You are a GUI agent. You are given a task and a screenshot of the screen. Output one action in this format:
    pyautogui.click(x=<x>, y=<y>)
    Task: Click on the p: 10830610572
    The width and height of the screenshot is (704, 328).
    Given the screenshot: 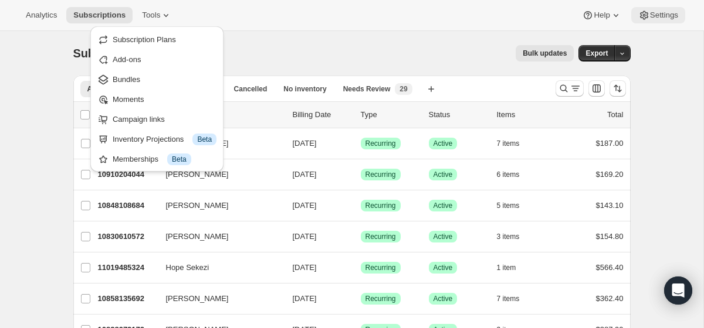 What is the action you would take?
    pyautogui.click(x=127, y=237)
    